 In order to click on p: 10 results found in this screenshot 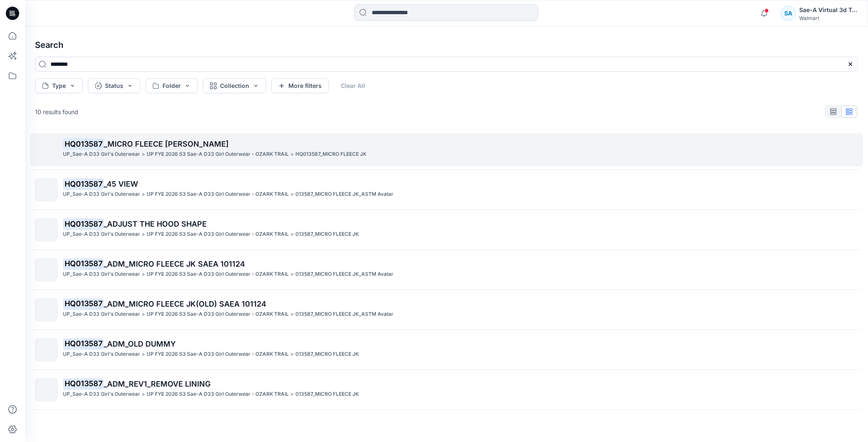, I will do `click(57, 112)`.